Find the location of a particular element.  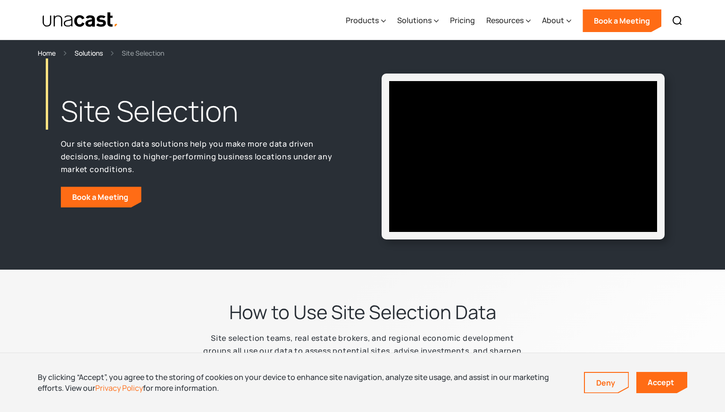

a: home is located at coordinates (80, 20).